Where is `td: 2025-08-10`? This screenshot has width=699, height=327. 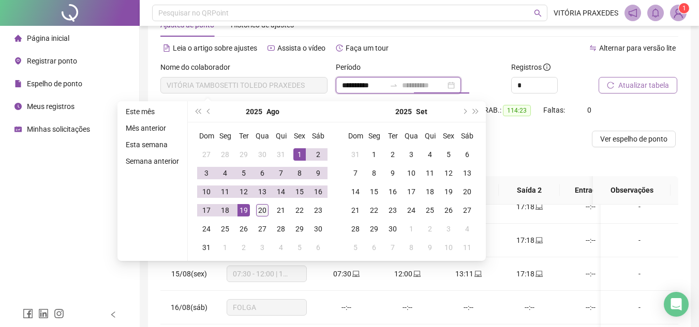 td: 2025-08-10 is located at coordinates (206, 192).